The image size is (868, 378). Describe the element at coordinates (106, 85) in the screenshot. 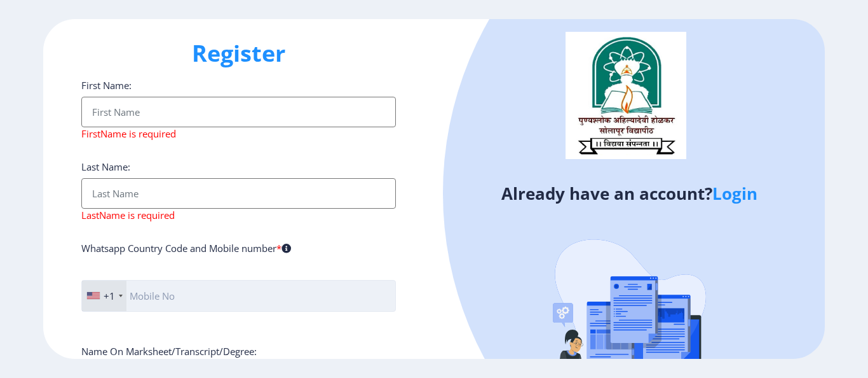

I see `label: First Name:` at that location.